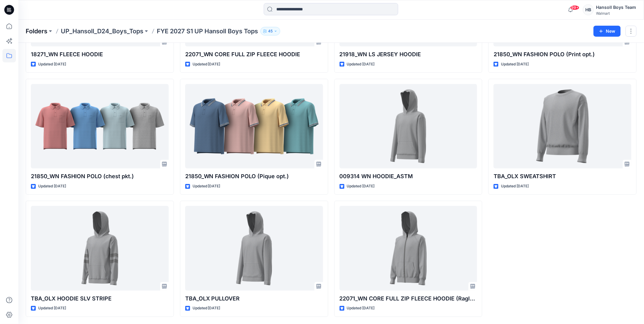 The image size is (644, 324). What do you see at coordinates (270, 31) in the screenshot?
I see `p: 45` at bounding box center [270, 31].